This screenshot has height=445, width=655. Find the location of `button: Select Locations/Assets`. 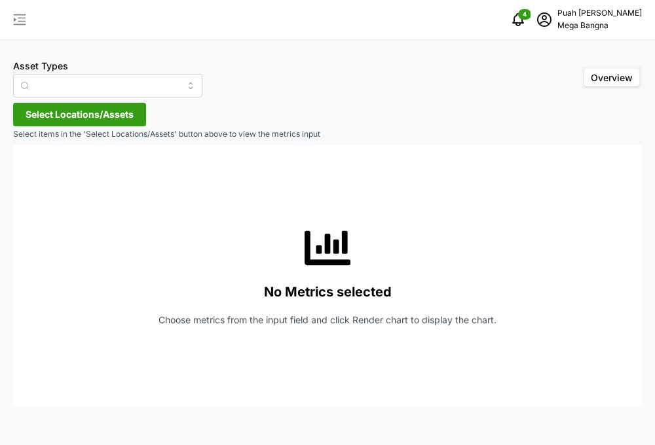

button: Select Locations/Assets is located at coordinates (79, 115).